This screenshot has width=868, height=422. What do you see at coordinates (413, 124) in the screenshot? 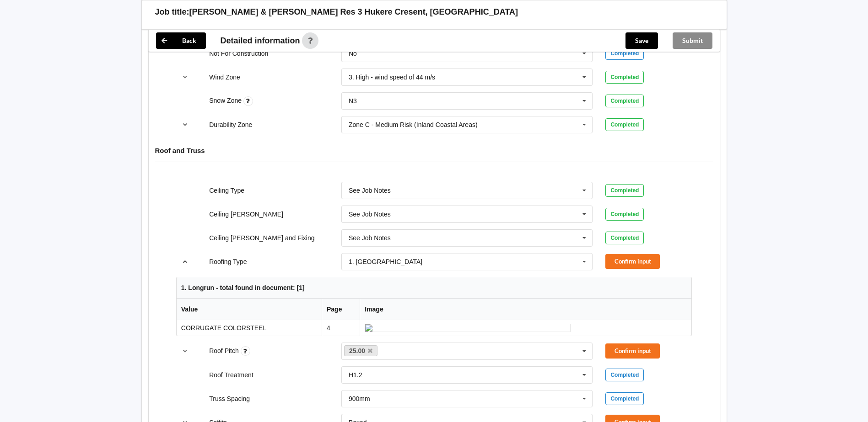
I see `div: Zone C - Medium Risk (Inland Coastal Areas)` at bounding box center [413, 124].